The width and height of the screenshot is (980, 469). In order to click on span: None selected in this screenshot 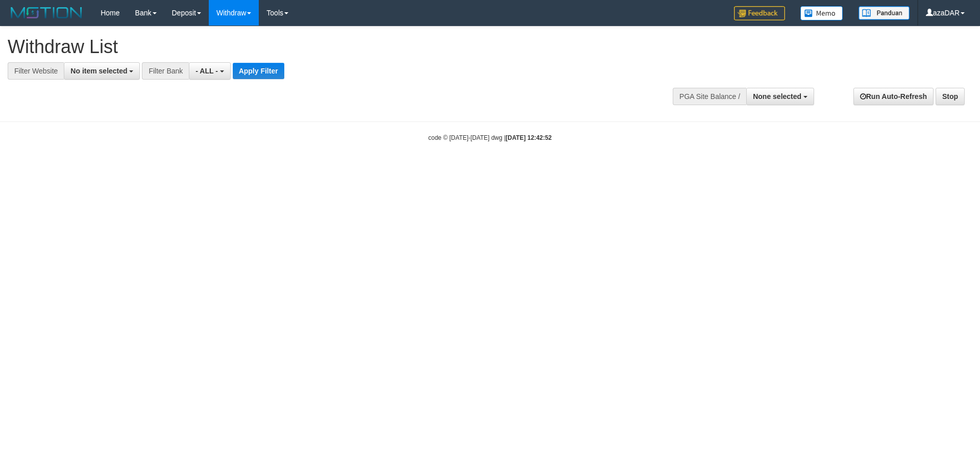, I will do `click(777, 96)`.